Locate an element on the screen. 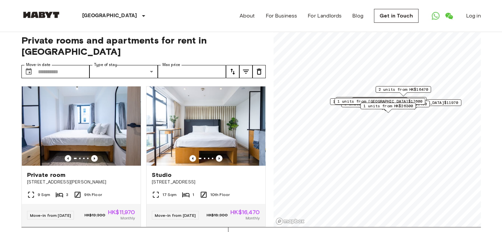 This screenshot has width=502, height=232. span: 9 Sqm is located at coordinates (44, 195).